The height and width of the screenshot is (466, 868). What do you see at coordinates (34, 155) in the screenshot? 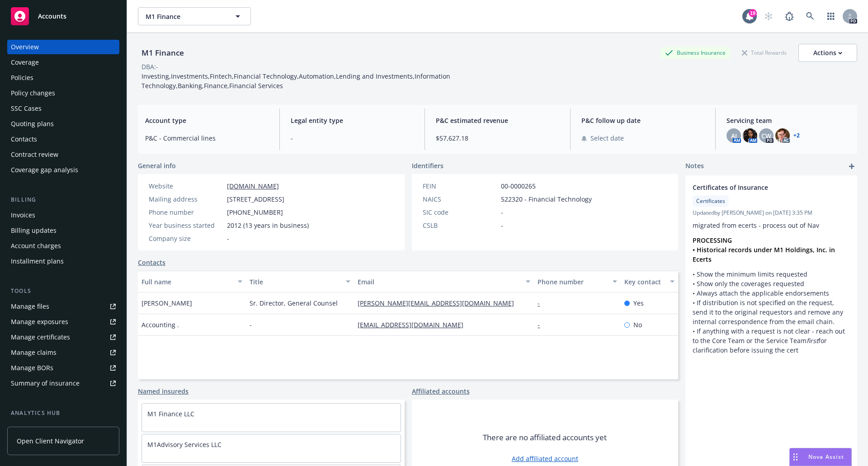
I see `div: Contract review` at bounding box center [34, 155].